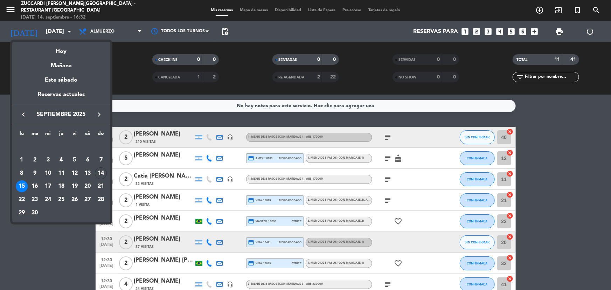 Image resolution: width=611 pixels, height=290 pixels. Describe the element at coordinates (22, 200) in the screenshot. I see `div: 22` at that location.